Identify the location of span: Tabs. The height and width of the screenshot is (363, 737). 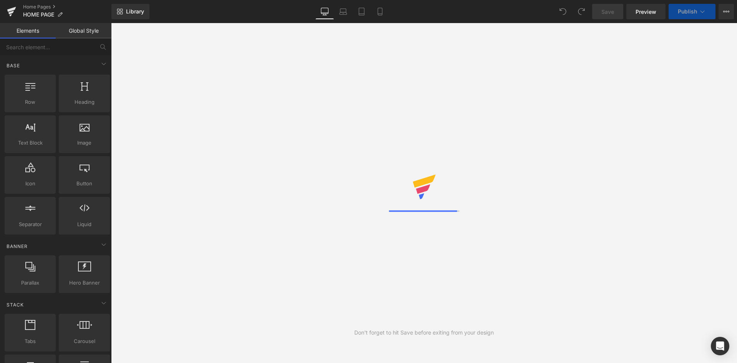
(30, 341).